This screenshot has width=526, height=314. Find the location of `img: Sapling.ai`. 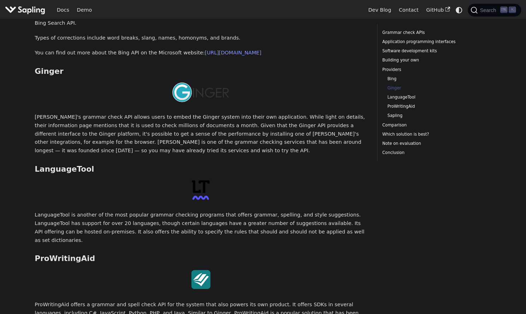

img: Sapling.ai is located at coordinates (25, 10).